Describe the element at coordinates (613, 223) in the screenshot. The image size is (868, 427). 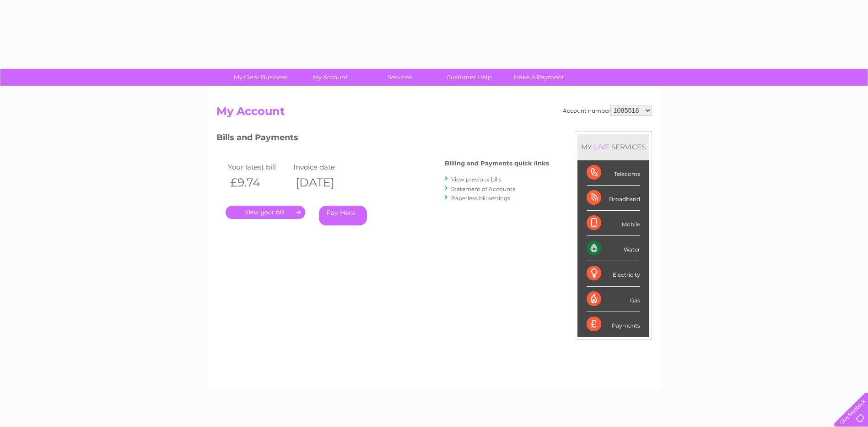
I see `div: Mobile` at that location.